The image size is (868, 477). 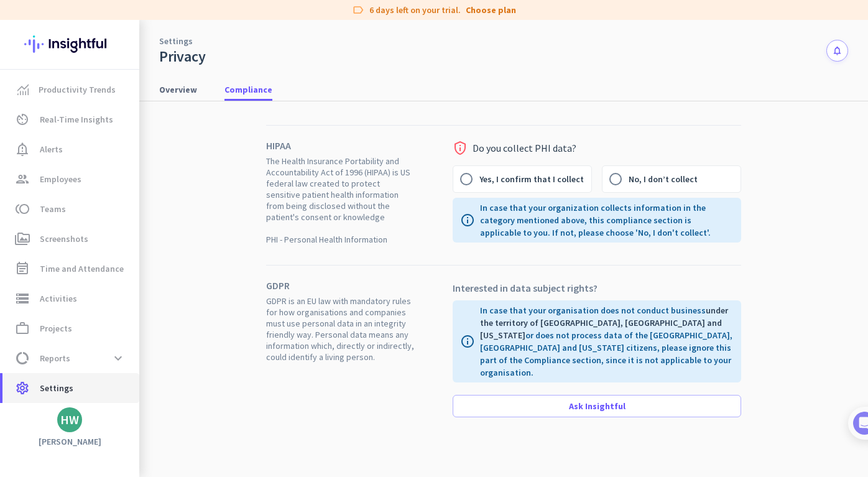 What do you see at coordinates (70, 44) in the screenshot?
I see `img: Insightful logo` at bounding box center [70, 44].